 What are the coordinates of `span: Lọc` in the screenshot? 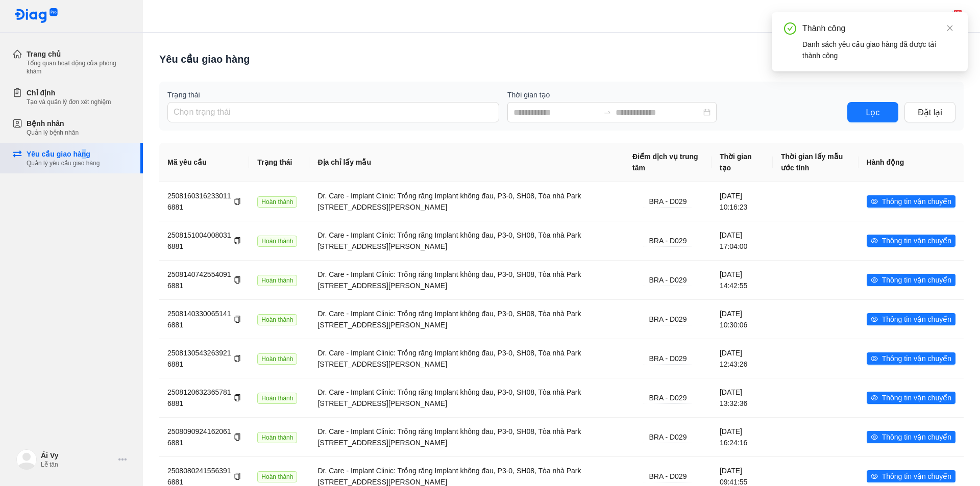 It's located at (873, 112).